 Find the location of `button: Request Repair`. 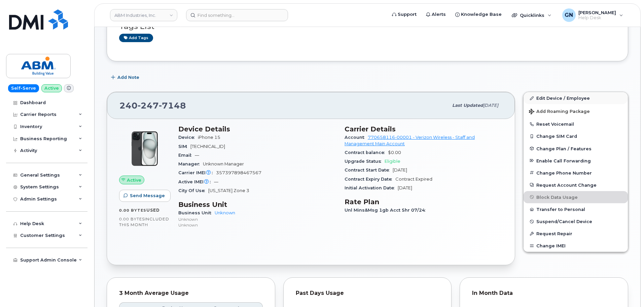

button: Request Repair is located at coordinates (576, 233).